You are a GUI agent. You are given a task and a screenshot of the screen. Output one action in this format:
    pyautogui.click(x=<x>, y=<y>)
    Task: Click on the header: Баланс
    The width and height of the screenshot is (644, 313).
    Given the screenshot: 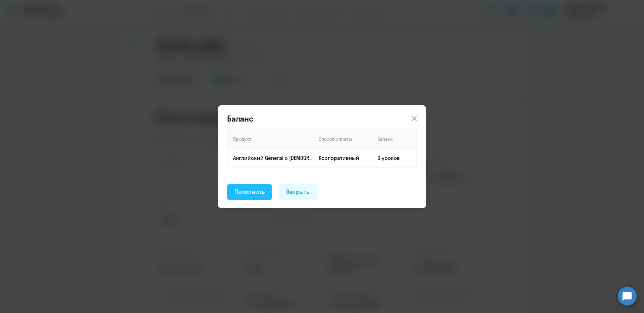 What is the action you would take?
    pyautogui.click(x=322, y=119)
    